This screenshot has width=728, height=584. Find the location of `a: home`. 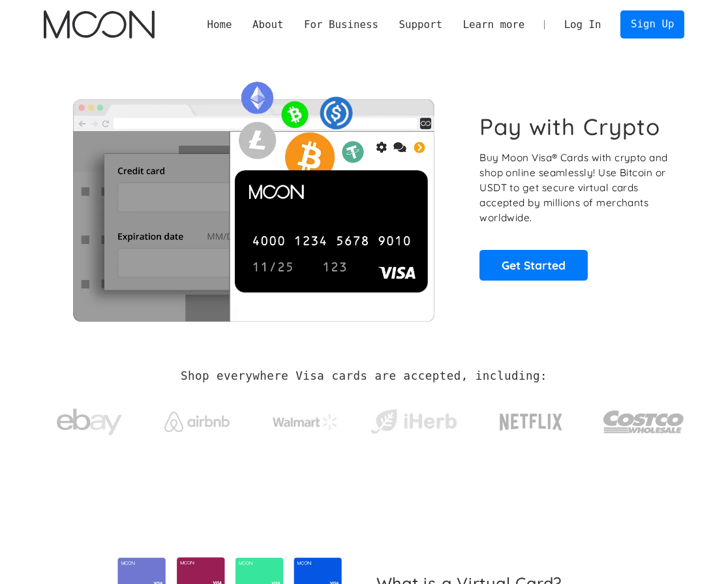

a: home is located at coordinates (99, 25).